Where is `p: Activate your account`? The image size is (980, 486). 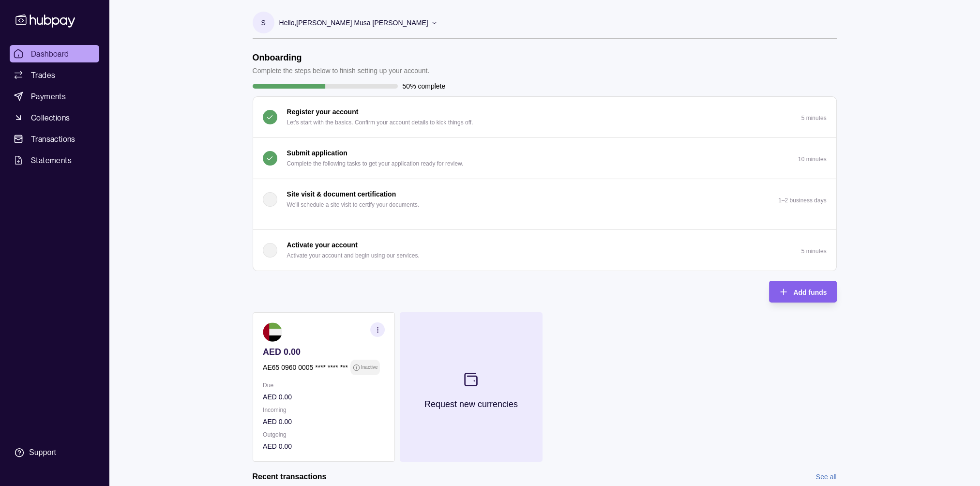
p: Activate your account is located at coordinates (323, 245).